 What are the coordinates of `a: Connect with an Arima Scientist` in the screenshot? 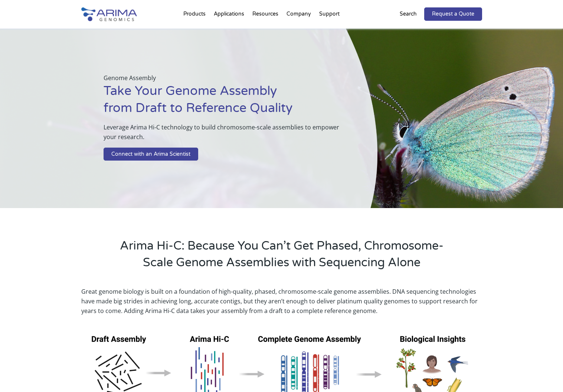 It's located at (150, 154).